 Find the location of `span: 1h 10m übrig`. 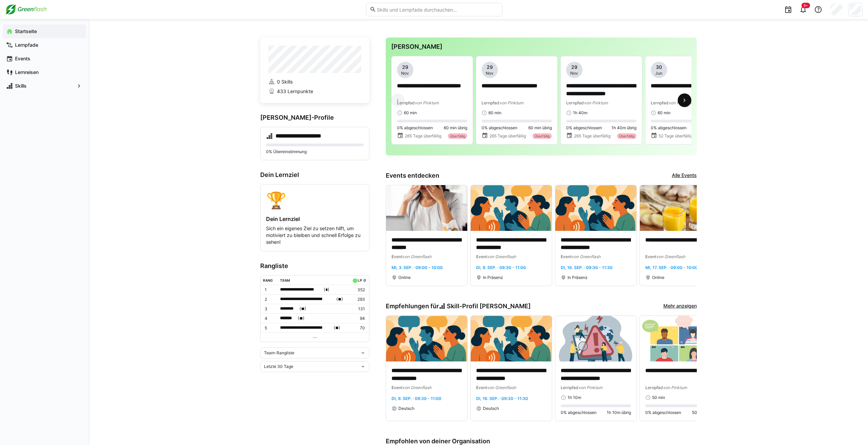

span: 1h 10m übrig is located at coordinates (619, 412).